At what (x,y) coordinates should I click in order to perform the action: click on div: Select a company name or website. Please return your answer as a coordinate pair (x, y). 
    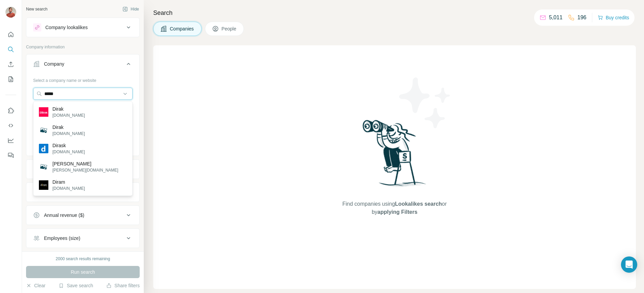
    Looking at the image, I should click on (83, 79).